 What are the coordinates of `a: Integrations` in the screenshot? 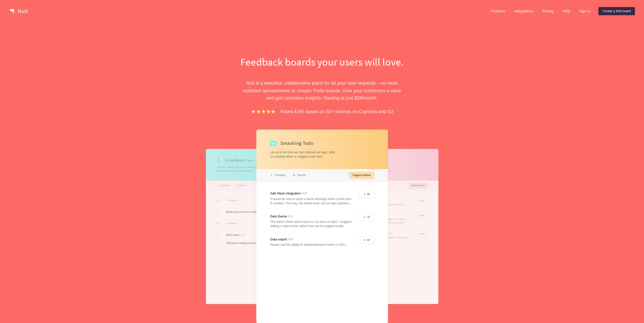 It's located at (523, 11).